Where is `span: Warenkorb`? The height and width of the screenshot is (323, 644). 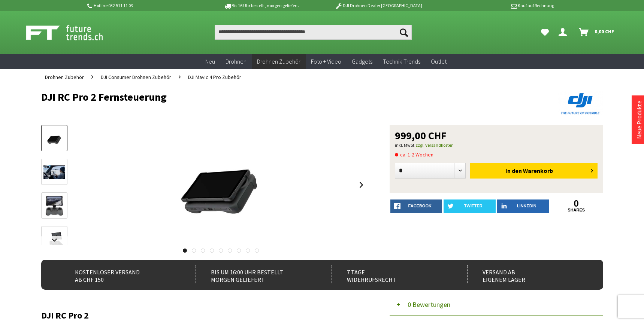
span: Warenkorb is located at coordinates (538, 171).